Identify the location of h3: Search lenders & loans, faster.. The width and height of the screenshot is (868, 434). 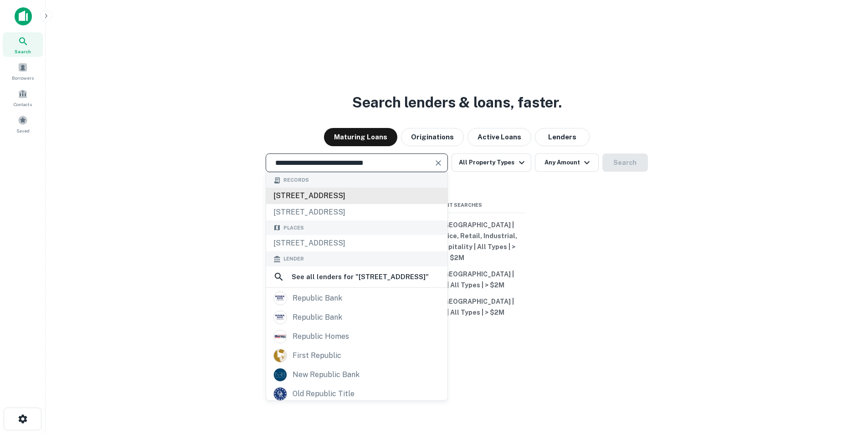
(457, 102).